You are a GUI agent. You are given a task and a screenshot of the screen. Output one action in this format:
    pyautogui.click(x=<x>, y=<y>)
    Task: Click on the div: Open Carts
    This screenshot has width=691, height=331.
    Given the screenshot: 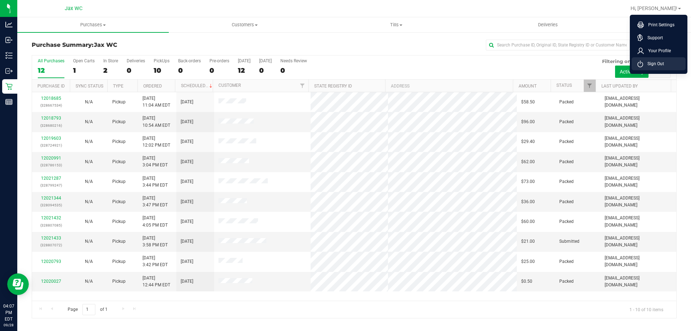 What is the action you would take?
    pyautogui.click(x=84, y=61)
    